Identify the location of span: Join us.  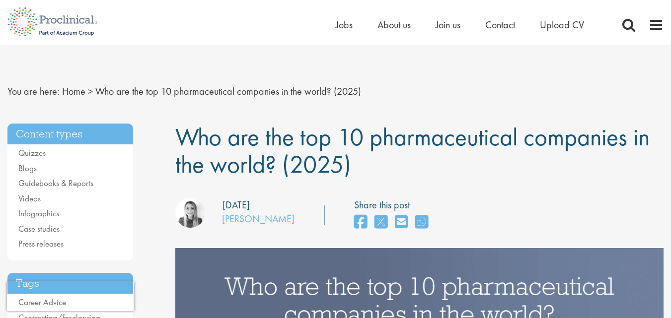
(448, 25).